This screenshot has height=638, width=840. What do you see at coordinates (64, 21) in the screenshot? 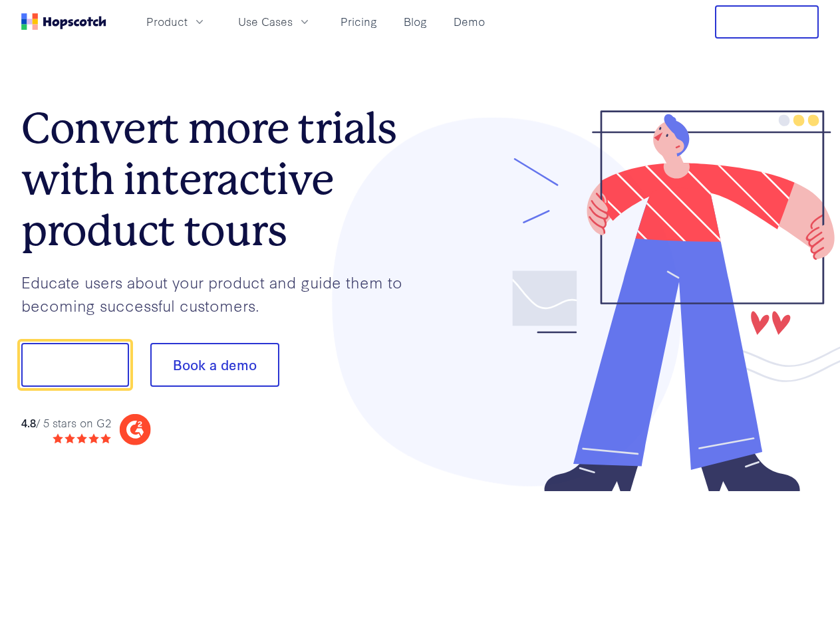
I see `a: Home` at bounding box center [64, 21].